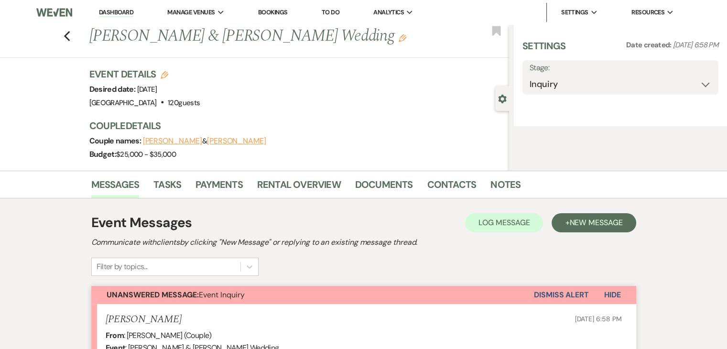 This screenshot has width=727, height=349. Describe the element at coordinates (116, 12) in the screenshot. I see `a: Dashboard` at that location.